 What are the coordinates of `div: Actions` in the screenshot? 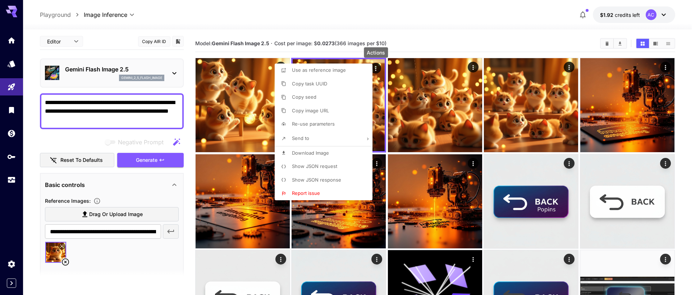 It's located at (375, 52).